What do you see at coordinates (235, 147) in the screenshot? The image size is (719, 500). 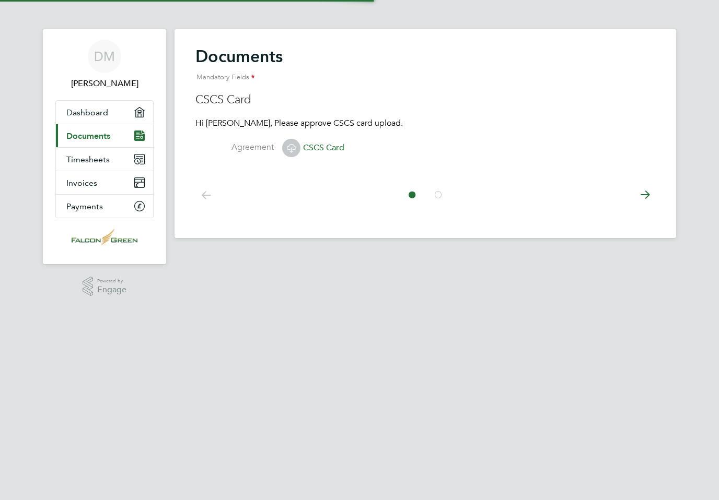 I see `label: Agreement` at bounding box center [235, 147].